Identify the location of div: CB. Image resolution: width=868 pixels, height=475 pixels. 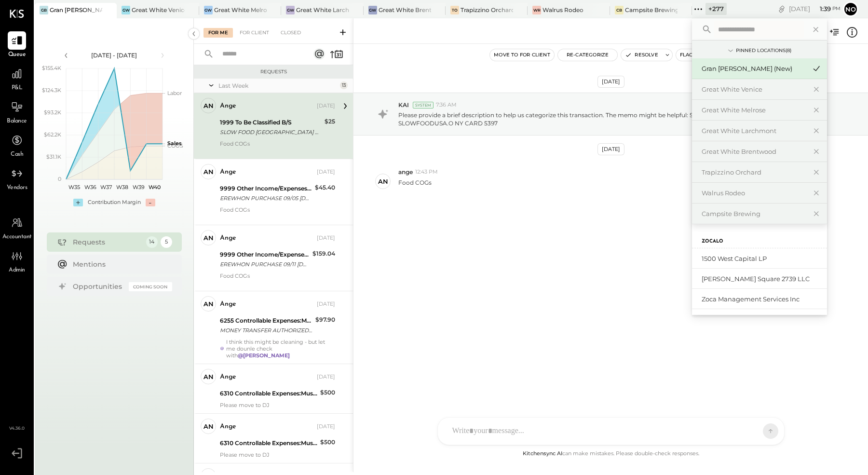
(619, 10).